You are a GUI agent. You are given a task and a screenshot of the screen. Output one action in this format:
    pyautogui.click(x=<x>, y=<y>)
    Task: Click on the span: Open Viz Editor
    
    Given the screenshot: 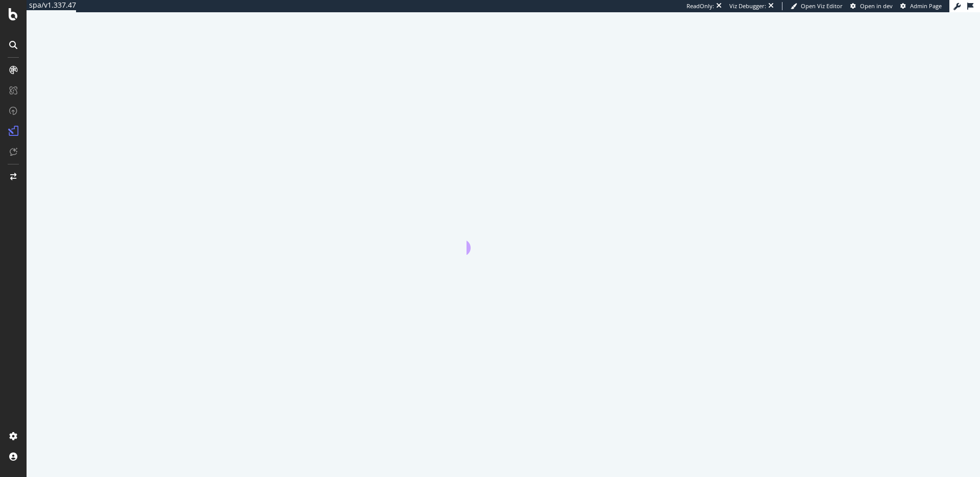 What is the action you would take?
    pyautogui.click(x=822, y=6)
    